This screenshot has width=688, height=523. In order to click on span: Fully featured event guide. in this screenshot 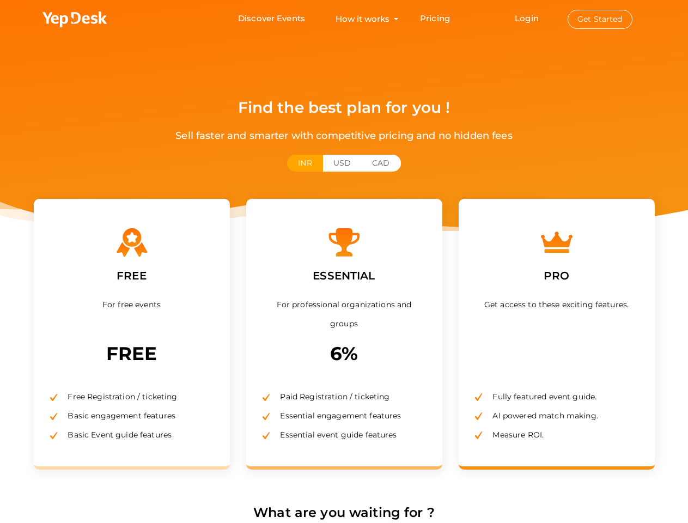, I will do `click(540, 397)`.